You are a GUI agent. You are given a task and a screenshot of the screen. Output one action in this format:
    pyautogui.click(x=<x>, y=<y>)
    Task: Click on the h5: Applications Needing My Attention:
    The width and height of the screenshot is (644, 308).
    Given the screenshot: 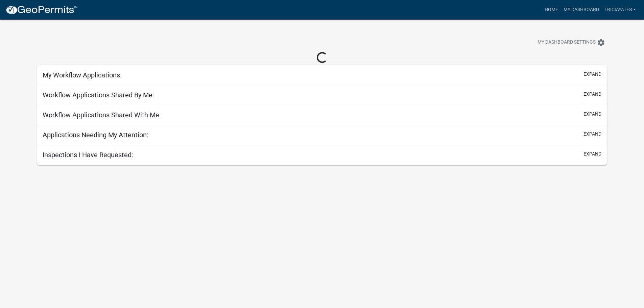 What is the action you would take?
    pyautogui.click(x=95, y=135)
    